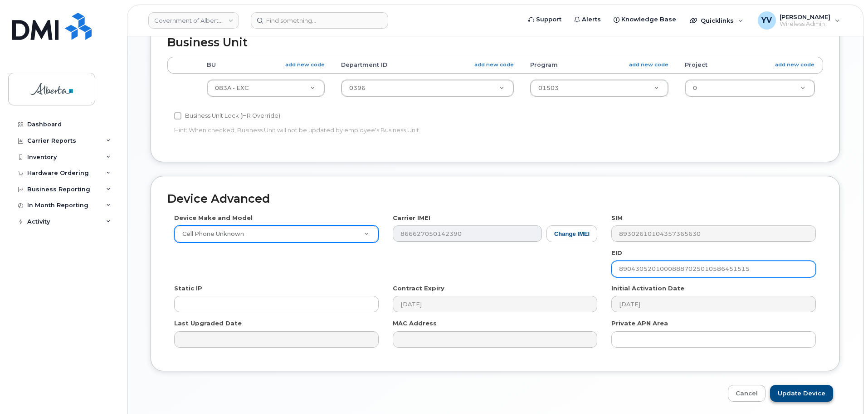 This screenshot has width=868, height=414. What do you see at coordinates (639, 323) in the screenshot?
I see `label: Private APN Area` at bounding box center [639, 323].